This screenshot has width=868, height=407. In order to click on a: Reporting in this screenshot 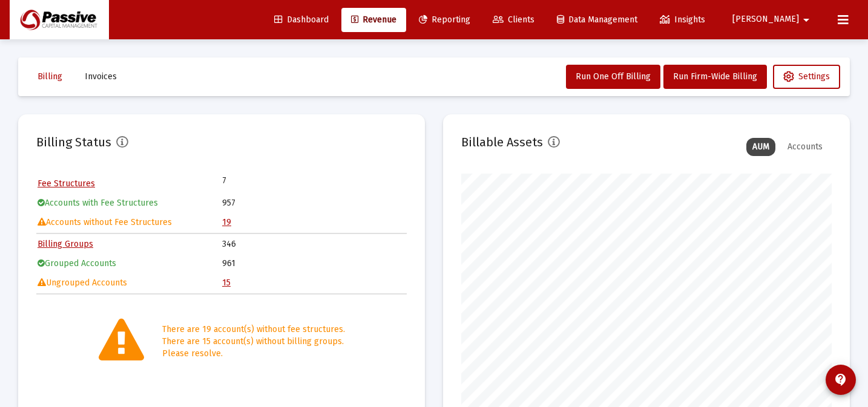, I will do `click(444, 20)`.